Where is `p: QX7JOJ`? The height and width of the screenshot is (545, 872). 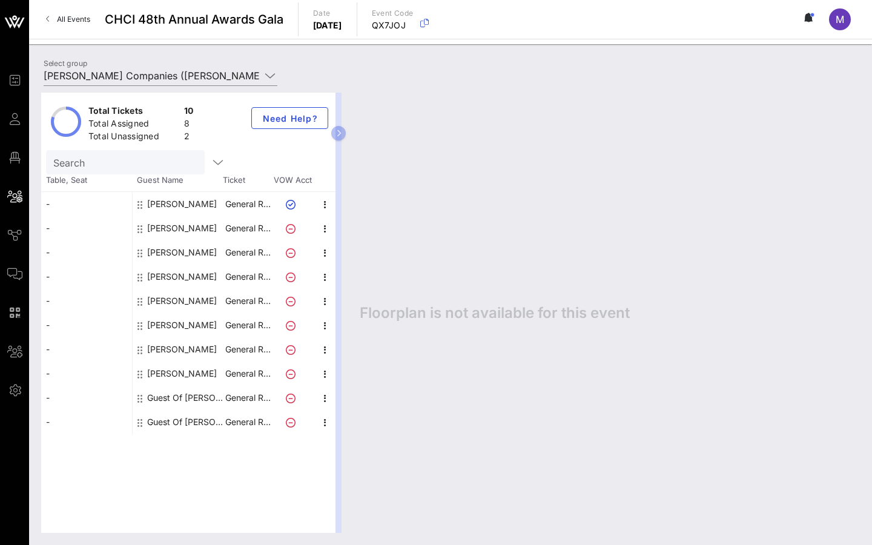
p: QX7JOJ is located at coordinates (392, 25).